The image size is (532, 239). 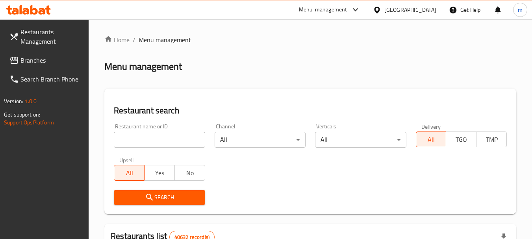 What do you see at coordinates (22, 115) in the screenshot?
I see `span: Get support on:` at bounding box center [22, 115].